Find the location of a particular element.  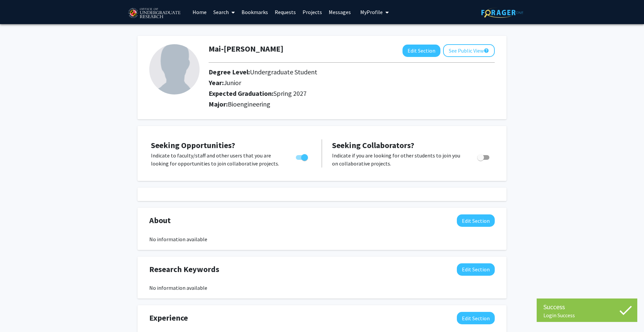

p: Indicate to faculty/staff and other users that you are looking for opportunities to join collabor... is located at coordinates (217, 160).